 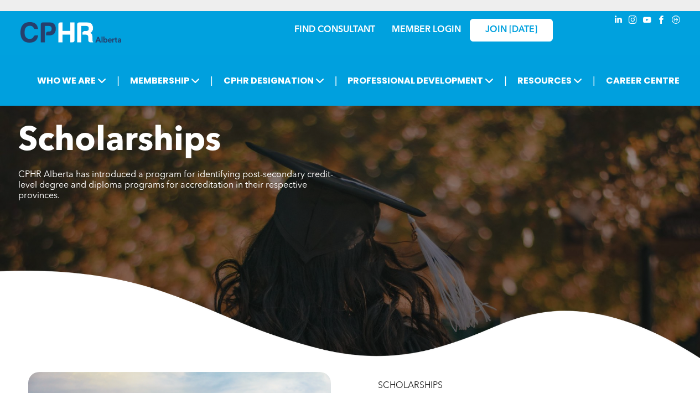 What do you see at coordinates (176, 185) in the screenshot?
I see `span: CPHR Alberta has introduced a program for identifying post-secondary credit-level degree and dipl...` at bounding box center [176, 185].